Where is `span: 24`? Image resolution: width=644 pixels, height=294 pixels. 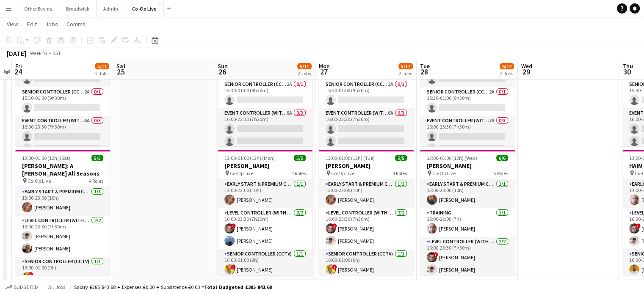
span: 24 is located at coordinates (18, 71).